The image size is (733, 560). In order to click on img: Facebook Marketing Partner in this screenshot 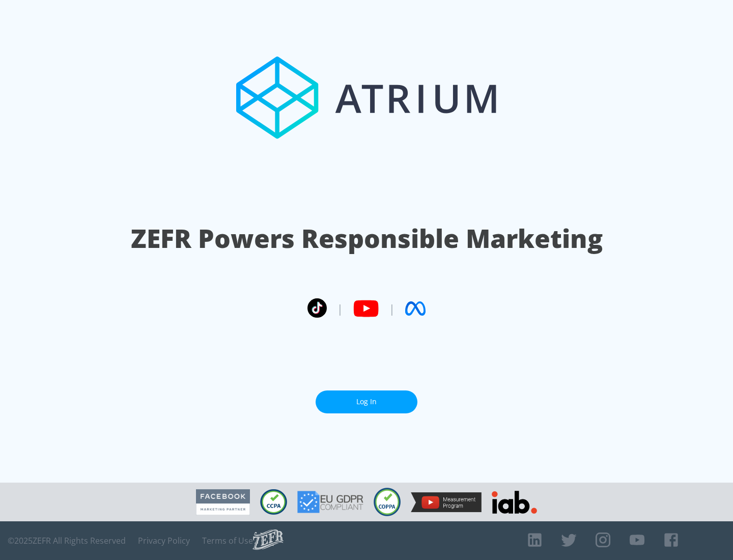, I will do `click(223, 502)`.